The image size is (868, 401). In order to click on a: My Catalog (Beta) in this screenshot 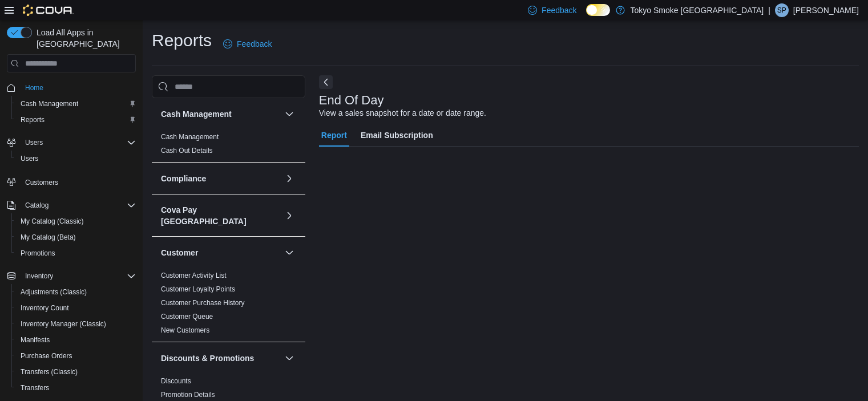, I will do `click(48, 237)`.